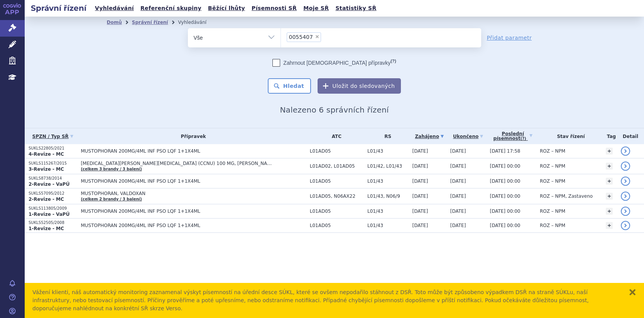 The image size is (644, 318). Describe the element at coordinates (52, 223) in the screenshot. I see `p: SUKLS52505/2008` at that location.